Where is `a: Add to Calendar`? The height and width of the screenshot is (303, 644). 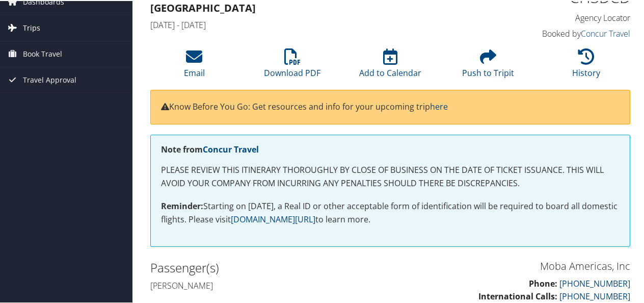
a: Add to Calendar is located at coordinates (390, 65).